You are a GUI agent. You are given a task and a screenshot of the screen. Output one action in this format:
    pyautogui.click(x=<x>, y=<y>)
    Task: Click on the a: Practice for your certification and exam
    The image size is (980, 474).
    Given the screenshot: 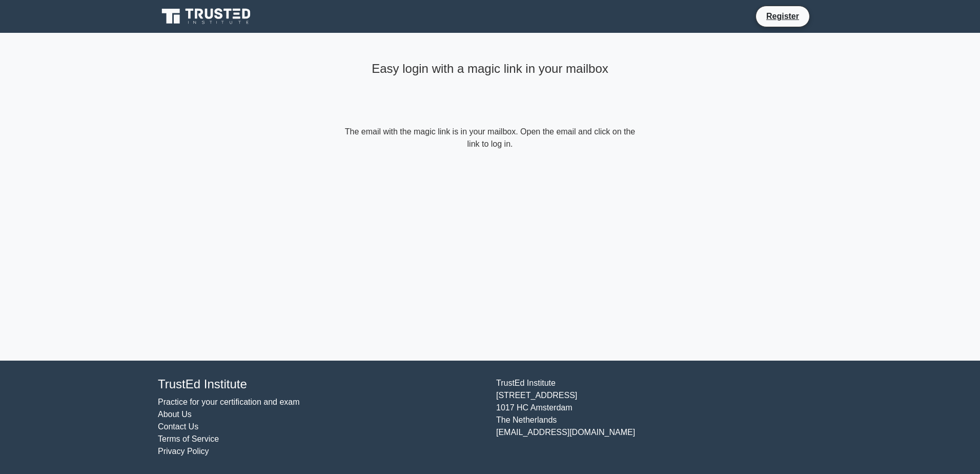 What is the action you would take?
    pyautogui.click(x=229, y=401)
    